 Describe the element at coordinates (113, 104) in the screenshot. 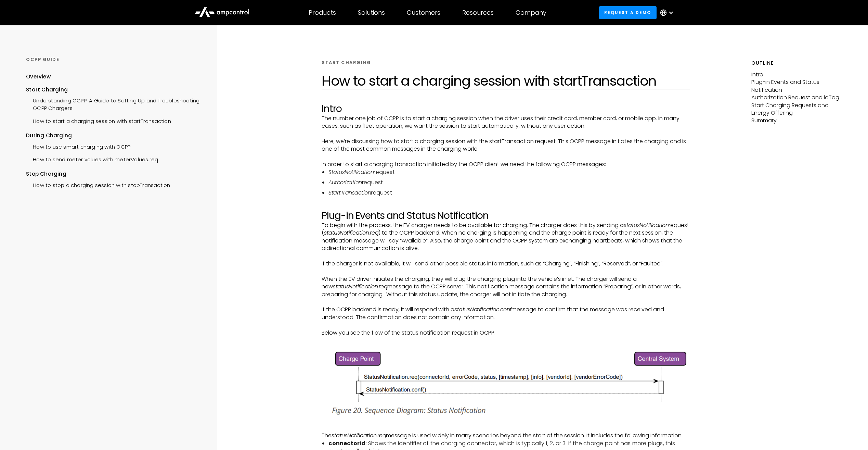

I see `a: Understanding OCPP: A Guide to Setting Up and Troubleshooting OCPP Chargers` at that location.